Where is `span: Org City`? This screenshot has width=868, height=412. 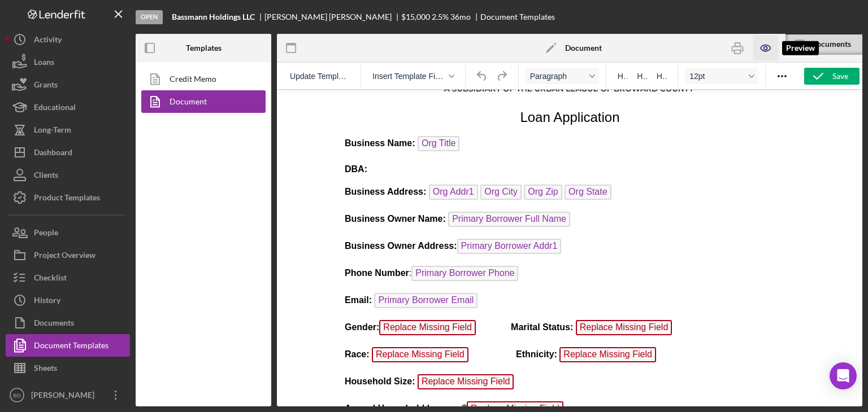
span: Org City is located at coordinates (165, 102).